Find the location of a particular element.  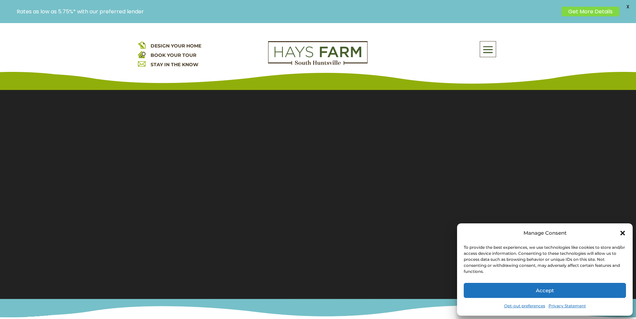

span: X is located at coordinates (628, 7).